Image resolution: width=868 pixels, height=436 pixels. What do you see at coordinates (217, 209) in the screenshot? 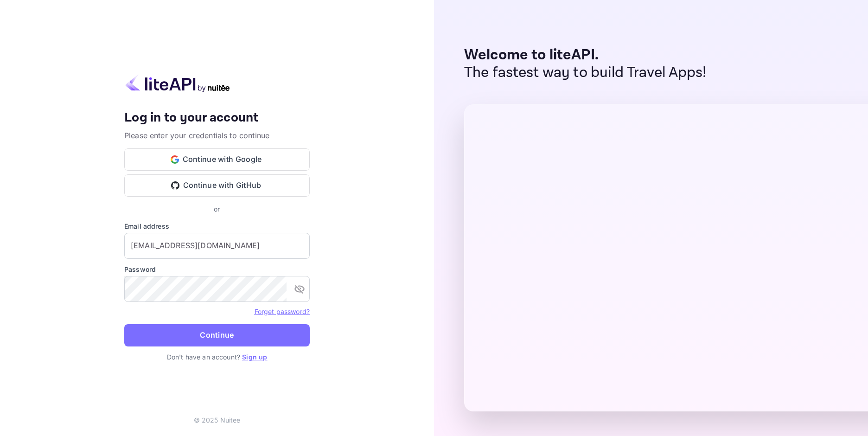
I see `p: or` at bounding box center [217, 209].